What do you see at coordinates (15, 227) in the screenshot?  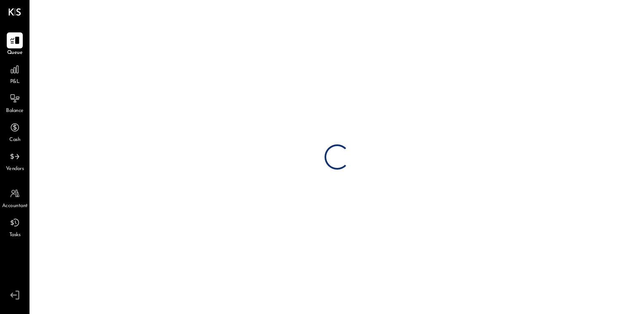 I see `a: Tasks` at bounding box center [15, 227].